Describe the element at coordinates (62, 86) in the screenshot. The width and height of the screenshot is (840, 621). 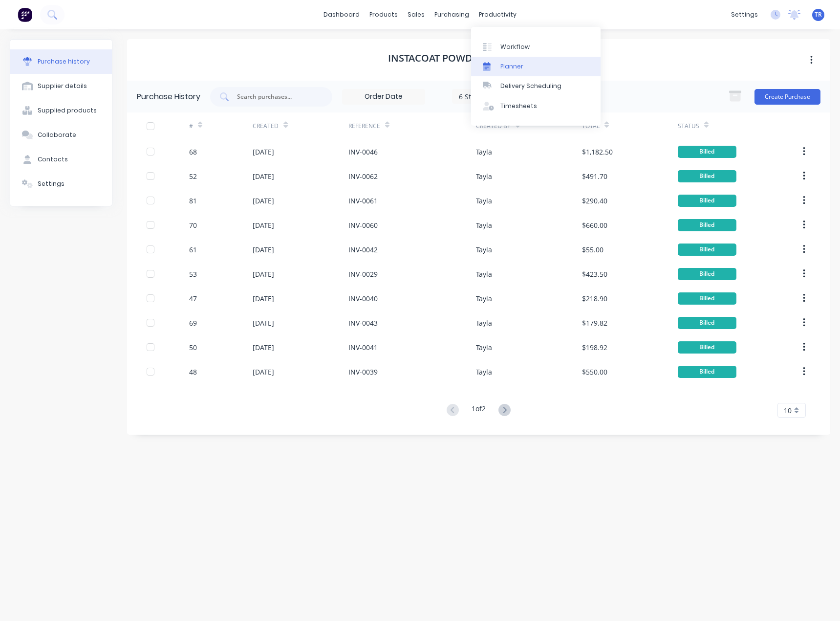
I see `div: Supplier details` at that location.